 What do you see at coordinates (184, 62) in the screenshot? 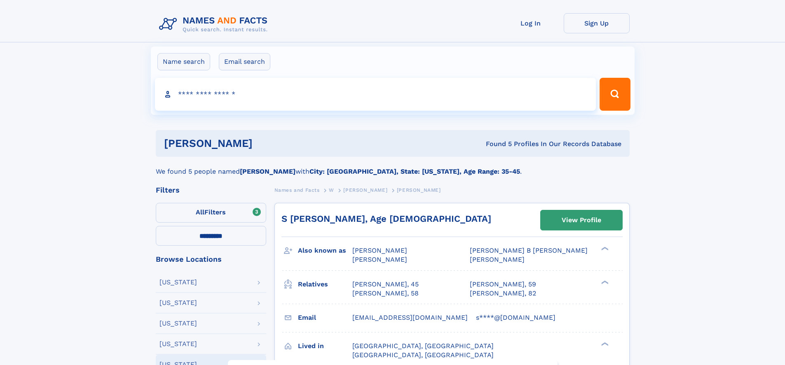
I see `label: Name search` at bounding box center [184, 62].